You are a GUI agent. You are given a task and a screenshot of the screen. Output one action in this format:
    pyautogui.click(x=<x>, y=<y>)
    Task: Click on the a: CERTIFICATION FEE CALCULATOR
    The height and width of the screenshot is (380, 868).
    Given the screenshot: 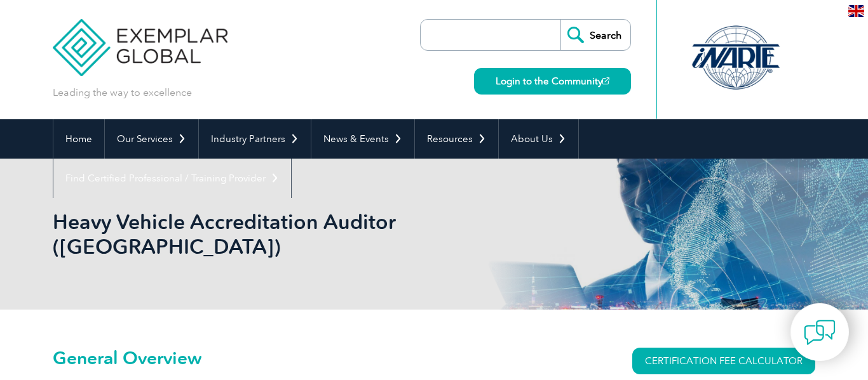 What is the action you would take?
    pyautogui.click(x=724, y=361)
    